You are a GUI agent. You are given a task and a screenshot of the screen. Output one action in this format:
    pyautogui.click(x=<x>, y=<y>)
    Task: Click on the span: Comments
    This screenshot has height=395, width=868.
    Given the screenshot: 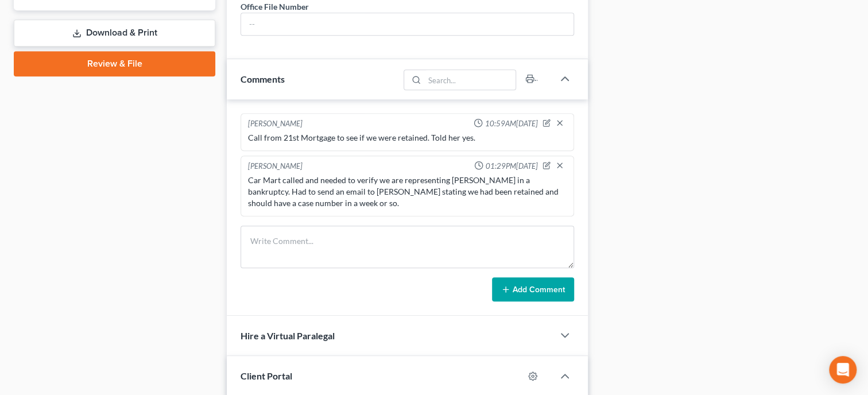 What is the action you would take?
    pyautogui.click(x=262, y=79)
    